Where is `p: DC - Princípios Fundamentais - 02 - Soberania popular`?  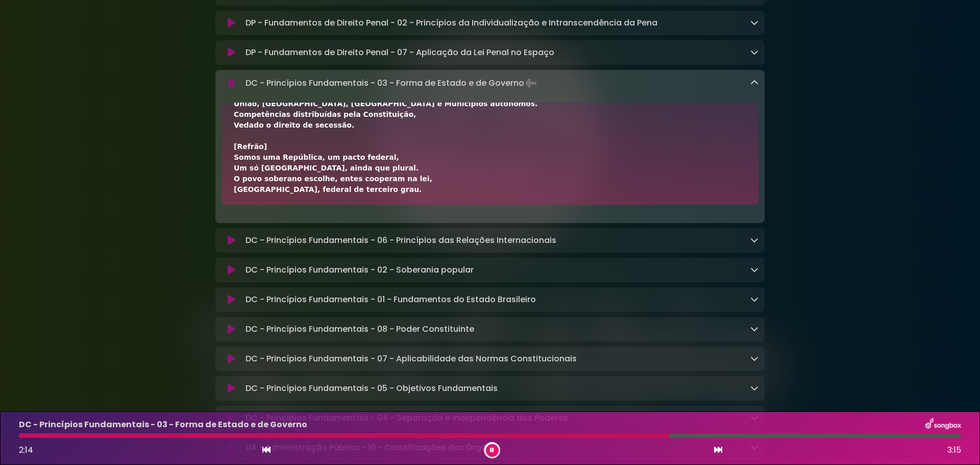
p: DC - Princípios Fundamentais - 02 - Soberania popular is located at coordinates (360, 270).